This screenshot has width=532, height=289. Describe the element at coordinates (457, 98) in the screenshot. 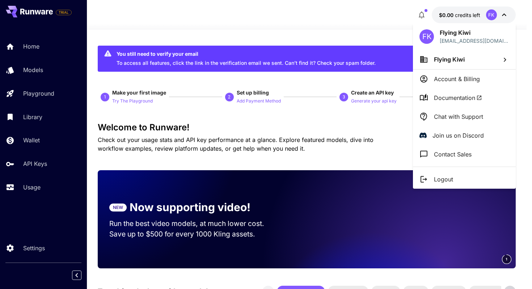

I see `span: Documentation` at that location.